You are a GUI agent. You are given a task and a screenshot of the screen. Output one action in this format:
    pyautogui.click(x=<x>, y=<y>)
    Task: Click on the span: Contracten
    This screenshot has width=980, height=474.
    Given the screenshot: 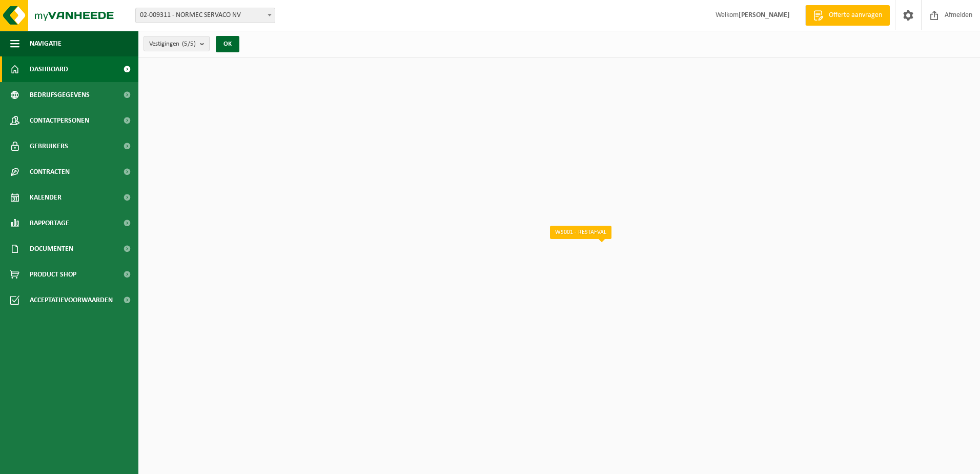 What is the action you would take?
    pyautogui.click(x=50, y=172)
    